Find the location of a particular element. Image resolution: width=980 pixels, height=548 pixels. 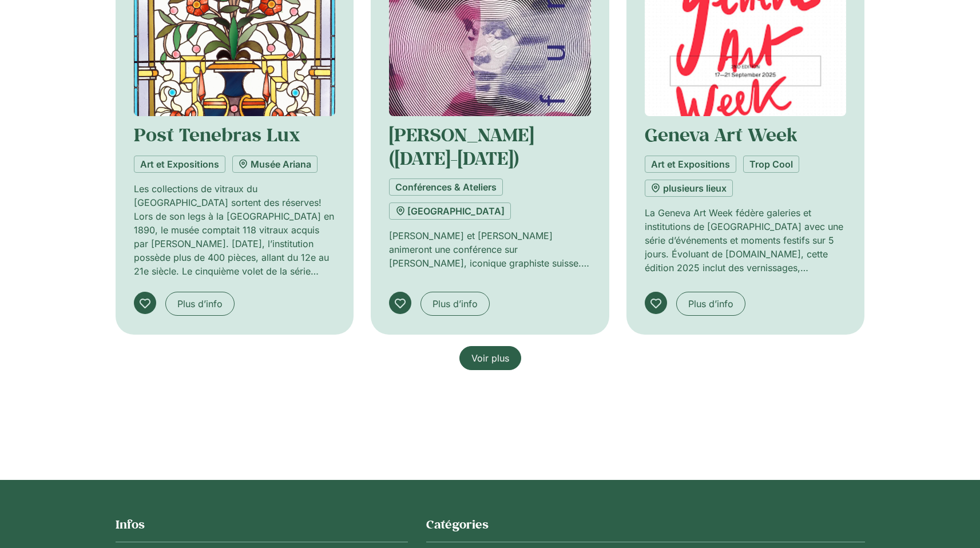

a: Voir plus is located at coordinates (490, 358).